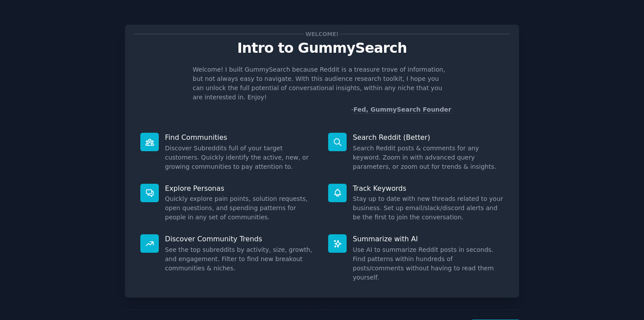 Image resolution: width=644 pixels, height=320 pixels. What do you see at coordinates (402, 110) in the screenshot?
I see `a: Fed, GummySearch Founder` at bounding box center [402, 110].